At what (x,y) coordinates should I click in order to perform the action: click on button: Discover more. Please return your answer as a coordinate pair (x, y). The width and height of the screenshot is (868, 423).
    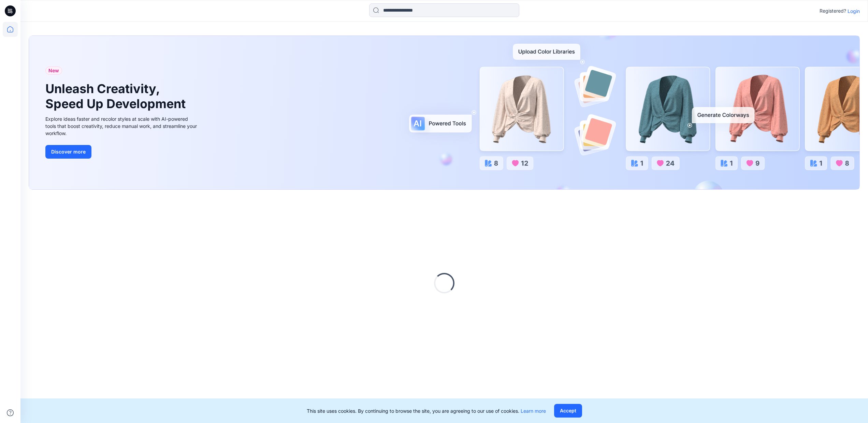
    Looking at the image, I should click on (68, 151).